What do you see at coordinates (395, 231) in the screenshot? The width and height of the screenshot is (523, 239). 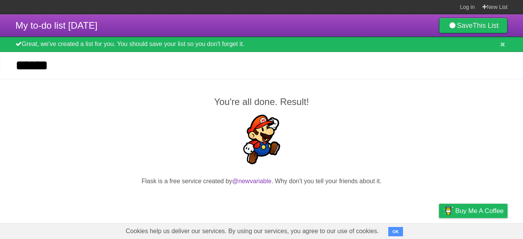 I see `button: OK` at bounding box center [395, 231].